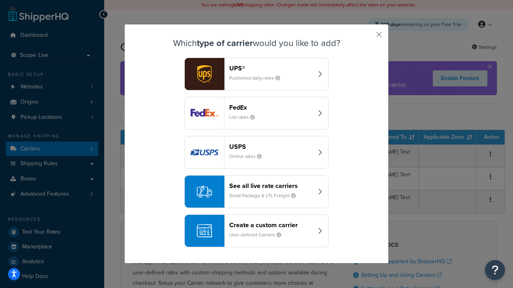  What do you see at coordinates (256, 43) in the screenshot?
I see `h3: Which would you like to add?` at bounding box center [256, 43].